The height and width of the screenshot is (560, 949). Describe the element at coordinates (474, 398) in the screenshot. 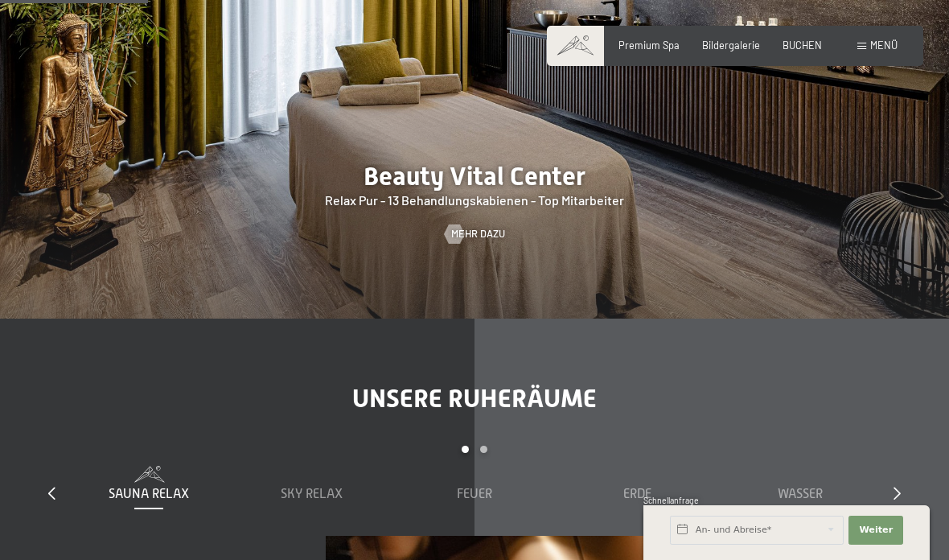

I see `span: Unsere Ruheräume` at that location.